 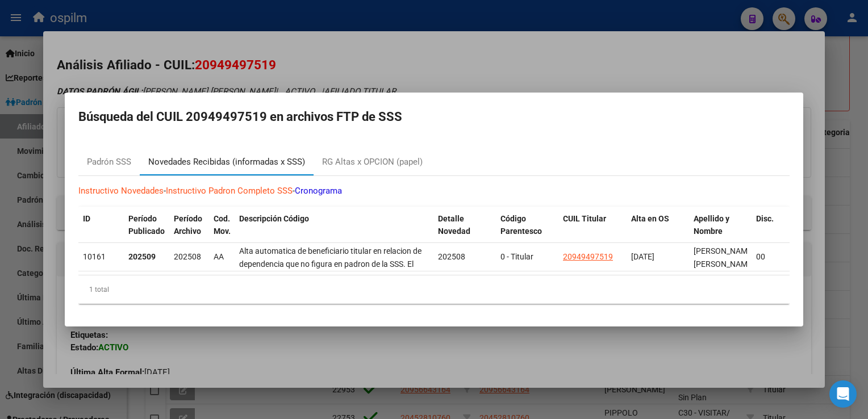 I want to click on span: Cod. Mov., so click(x=222, y=225).